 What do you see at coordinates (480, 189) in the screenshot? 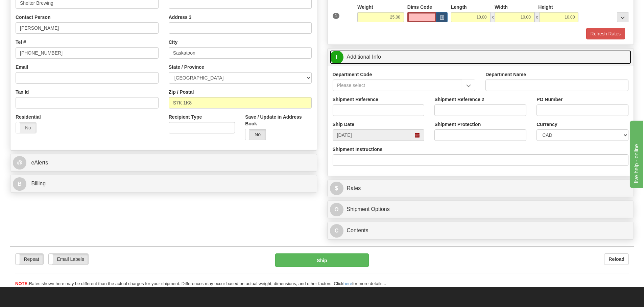
I see `a: $Rates` at bounding box center [480, 189].